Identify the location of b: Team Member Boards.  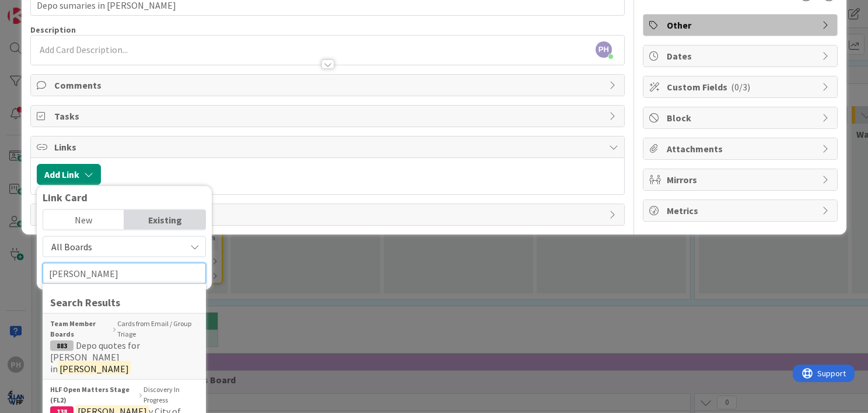
(80, 329).